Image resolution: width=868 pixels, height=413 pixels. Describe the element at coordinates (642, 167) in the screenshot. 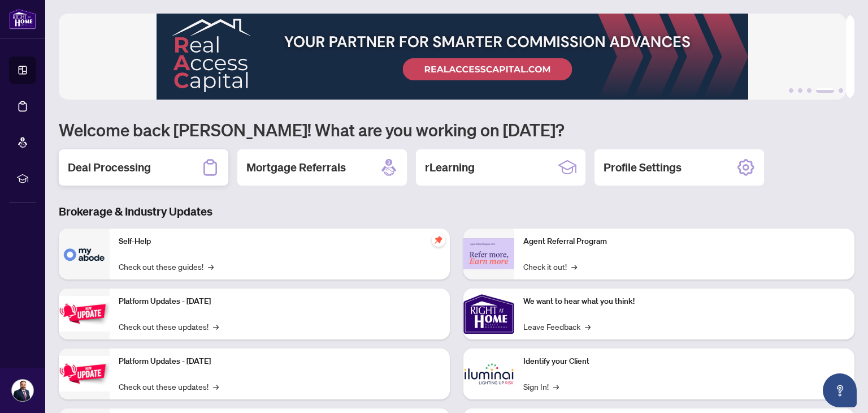

I see `h2: Profile Settings` at that location.